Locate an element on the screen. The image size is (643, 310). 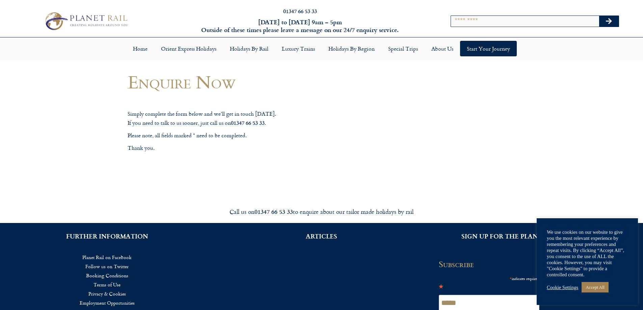
a: Cookie Settings is located at coordinates (562, 287).